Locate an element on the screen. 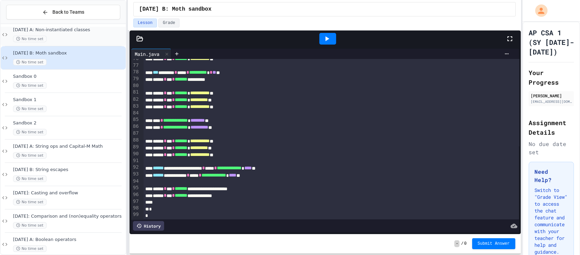  div: 80 is located at coordinates (135, 85).